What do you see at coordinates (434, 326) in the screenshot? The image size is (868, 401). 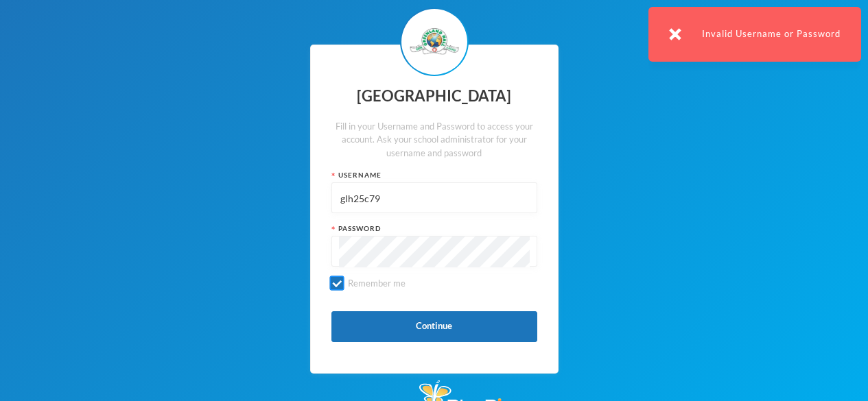 I see `button: Continue` at bounding box center [434, 326].